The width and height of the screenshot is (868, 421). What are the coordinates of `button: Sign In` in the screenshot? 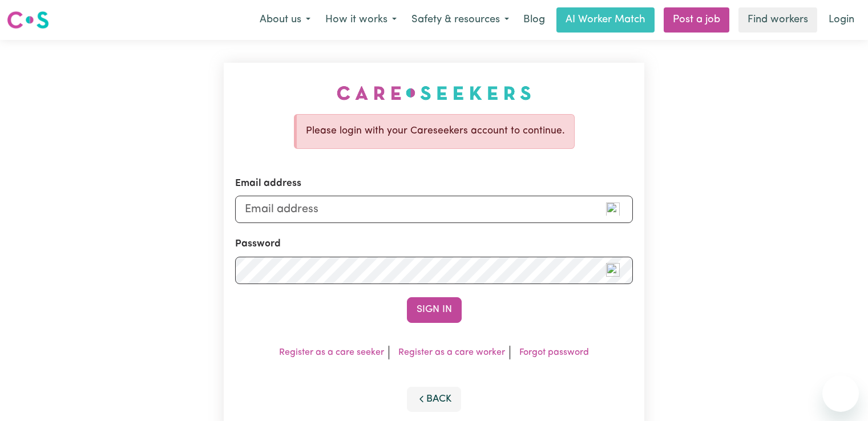 It's located at (434, 310).